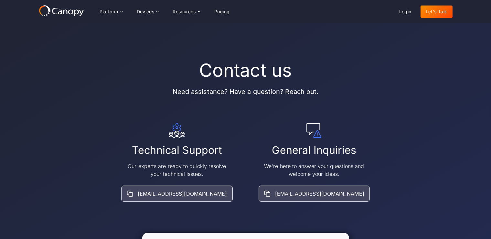 The width and height of the screenshot is (491, 239). I want to click on h2: General Inquiries, so click(314, 150).